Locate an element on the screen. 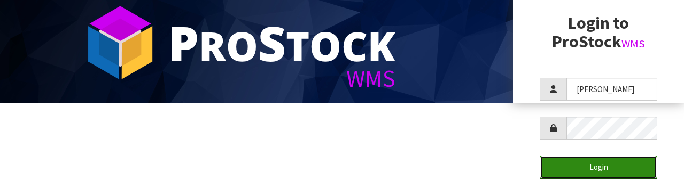  input: Username is located at coordinates (611, 89).